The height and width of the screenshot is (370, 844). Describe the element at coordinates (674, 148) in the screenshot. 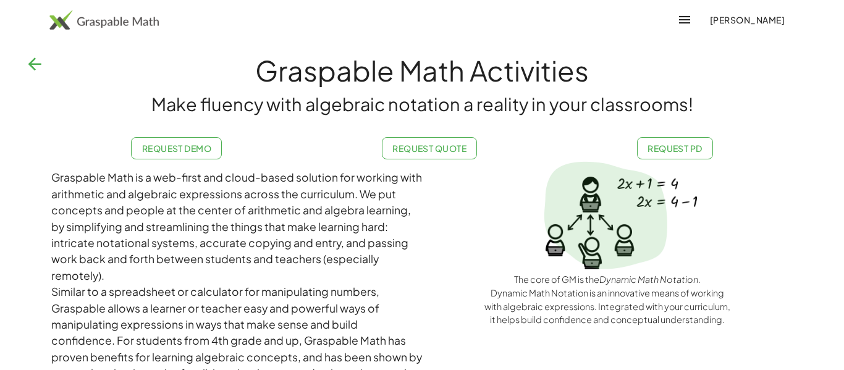

I see `span: Request PD` at that location.